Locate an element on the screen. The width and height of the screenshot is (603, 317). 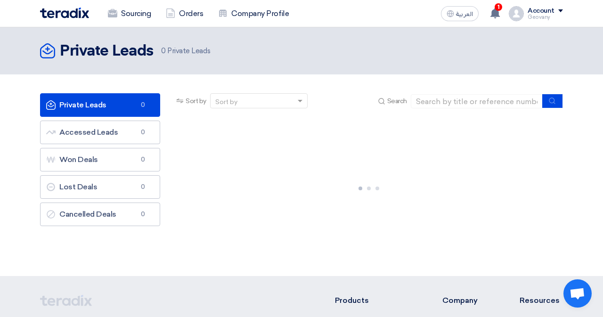
a: Orders is located at coordinates (184, 14).